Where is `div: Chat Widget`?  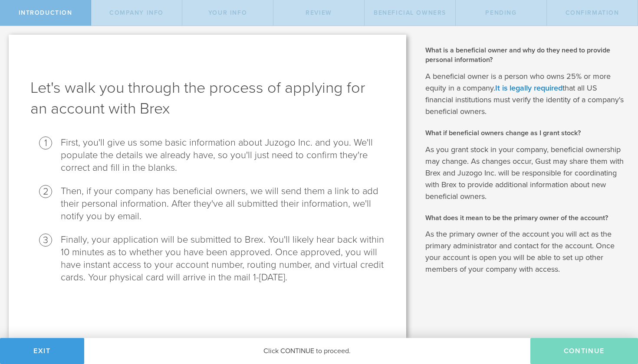
div: Chat Widget is located at coordinates (616, 317).